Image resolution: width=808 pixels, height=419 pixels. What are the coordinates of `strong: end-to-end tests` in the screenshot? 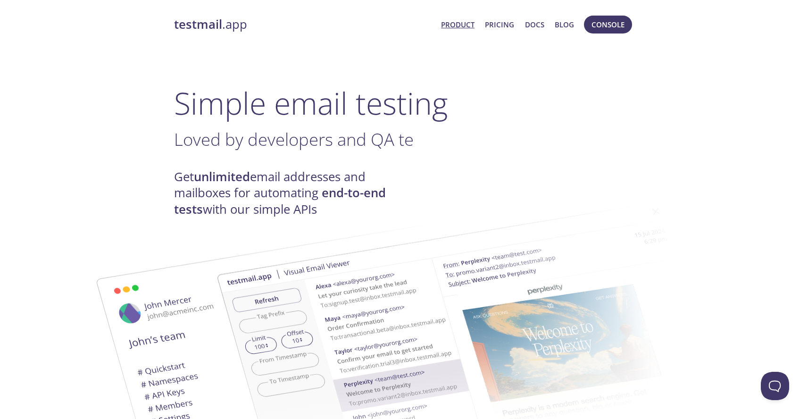 It's located at (280, 200).